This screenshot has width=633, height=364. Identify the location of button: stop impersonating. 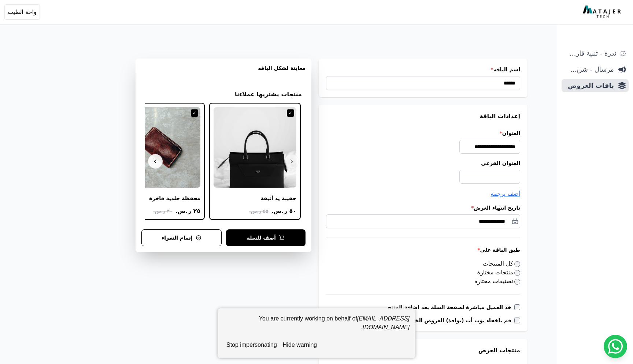
(252, 346).